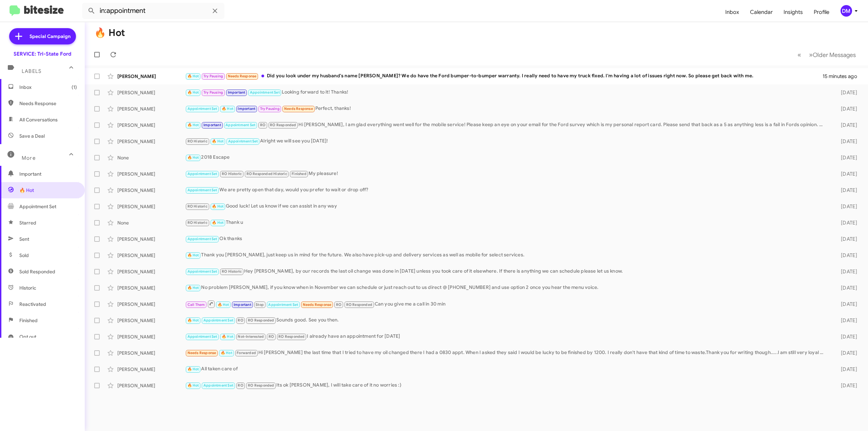  Describe the element at coordinates (761, 12) in the screenshot. I see `span: Calendar` at that location.